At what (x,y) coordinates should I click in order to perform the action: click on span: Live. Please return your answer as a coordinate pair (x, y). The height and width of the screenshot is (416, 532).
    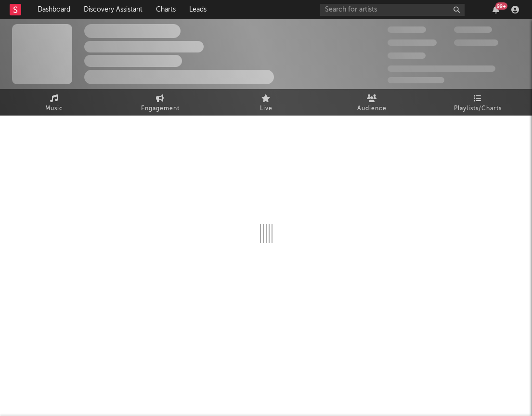
    Looking at the image, I should click on (266, 109).